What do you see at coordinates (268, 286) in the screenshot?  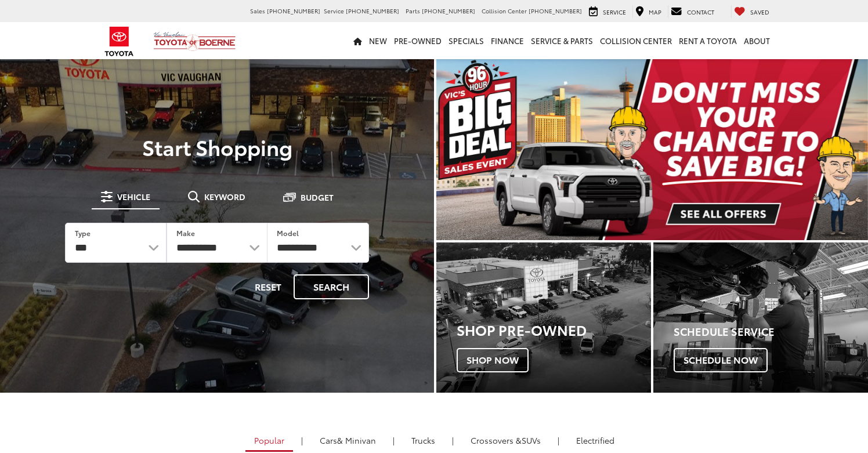 I see `button: Reset` at bounding box center [268, 286].